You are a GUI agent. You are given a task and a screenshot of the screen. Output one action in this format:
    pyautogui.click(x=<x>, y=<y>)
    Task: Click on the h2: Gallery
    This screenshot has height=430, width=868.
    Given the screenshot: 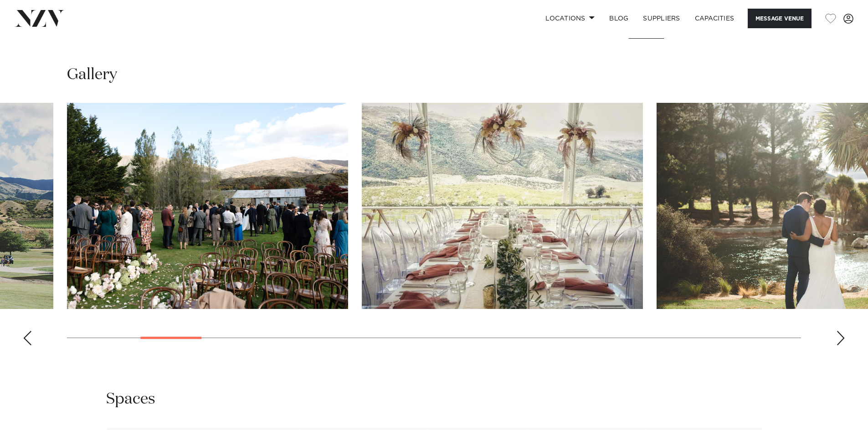 What is the action you would take?
    pyautogui.click(x=92, y=75)
    